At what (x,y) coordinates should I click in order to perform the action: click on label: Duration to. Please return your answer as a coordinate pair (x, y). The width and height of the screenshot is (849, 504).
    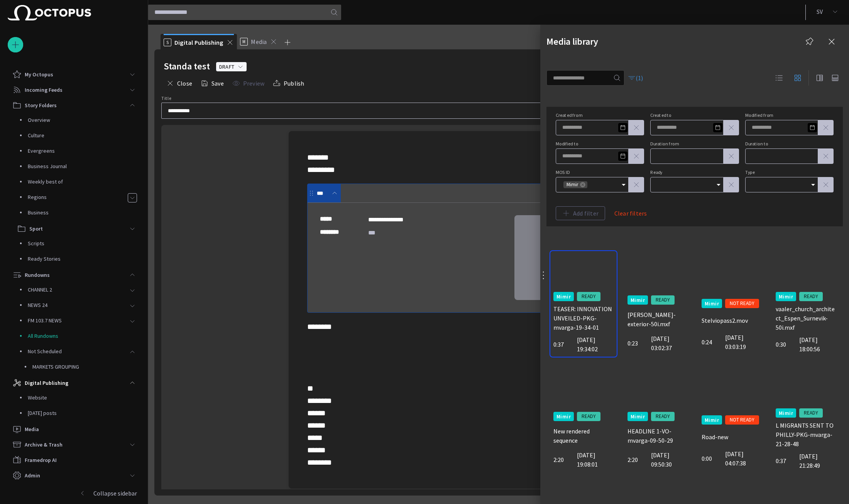
    Looking at the image, I should click on (757, 143).